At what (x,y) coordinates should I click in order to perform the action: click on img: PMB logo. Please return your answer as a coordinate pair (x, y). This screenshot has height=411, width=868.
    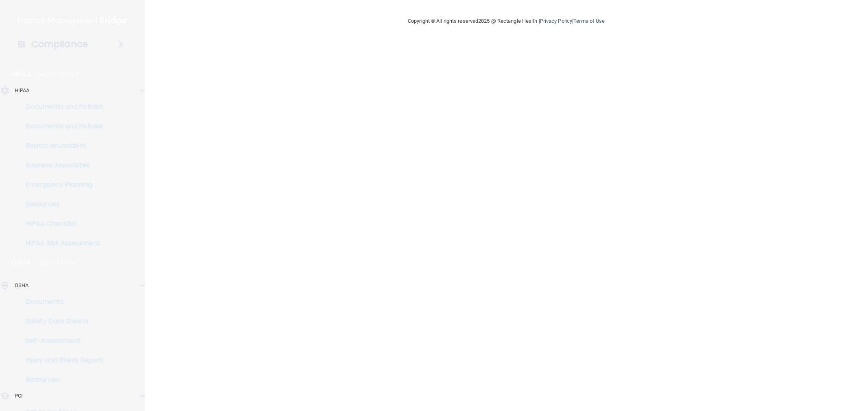
    Looking at the image, I should click on (73, 20).